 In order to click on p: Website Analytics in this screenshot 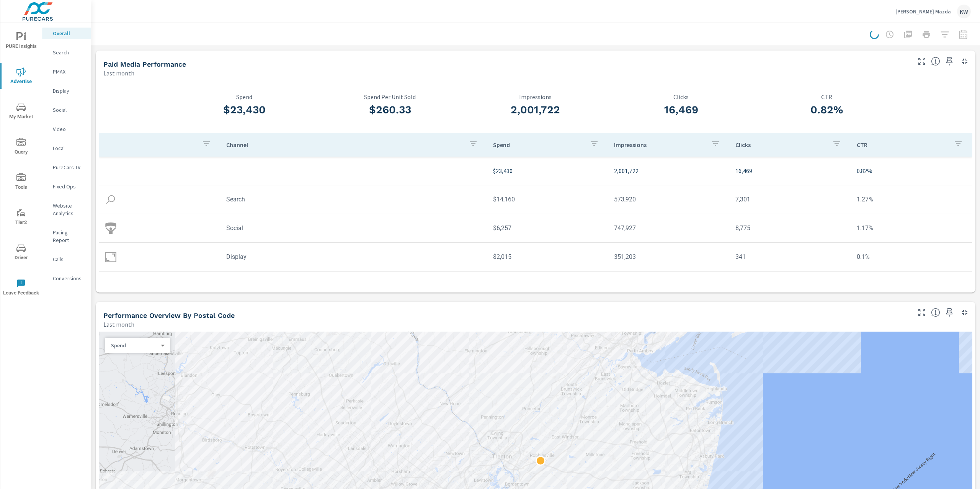, I will do `click(69, 210)`.